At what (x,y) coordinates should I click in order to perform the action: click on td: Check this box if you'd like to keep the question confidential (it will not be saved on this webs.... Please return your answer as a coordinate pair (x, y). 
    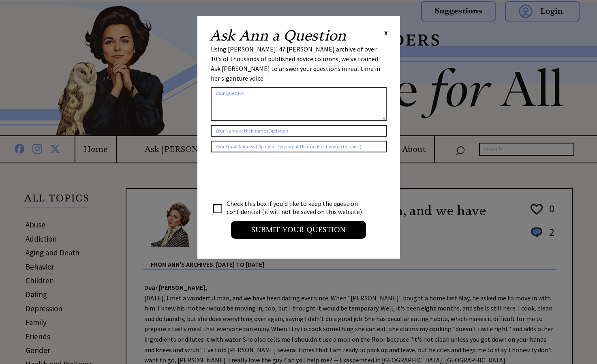
    Looking at the image, I should click on (298, 208).